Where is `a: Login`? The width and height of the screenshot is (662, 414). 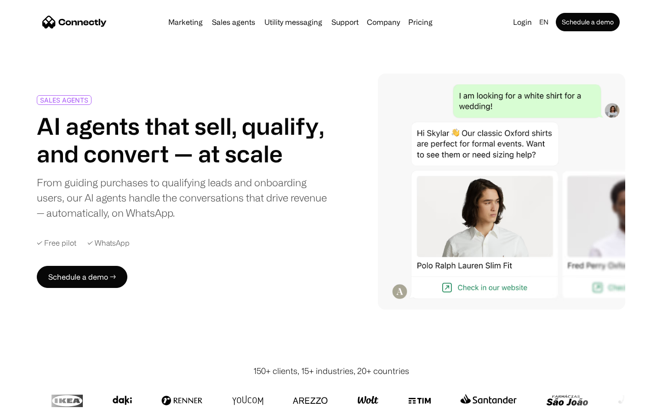
a: Login is located at coordinates (522, 22).